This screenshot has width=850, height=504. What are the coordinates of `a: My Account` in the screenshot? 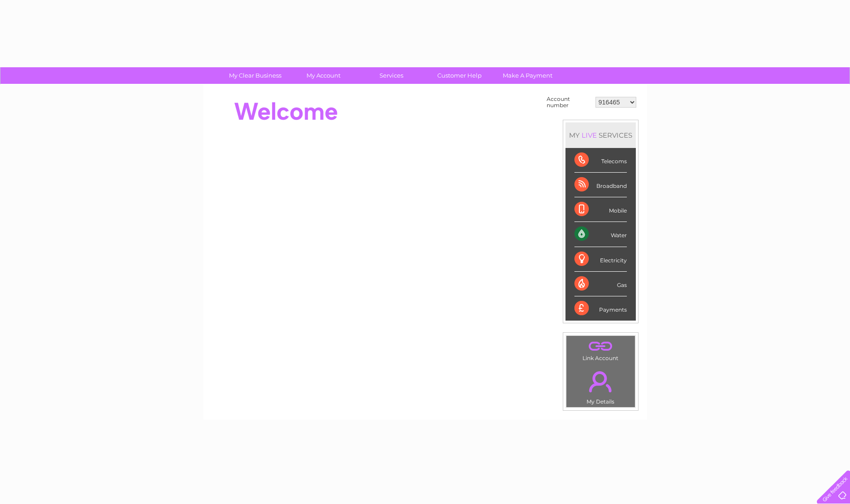 It's located at (323, 75).